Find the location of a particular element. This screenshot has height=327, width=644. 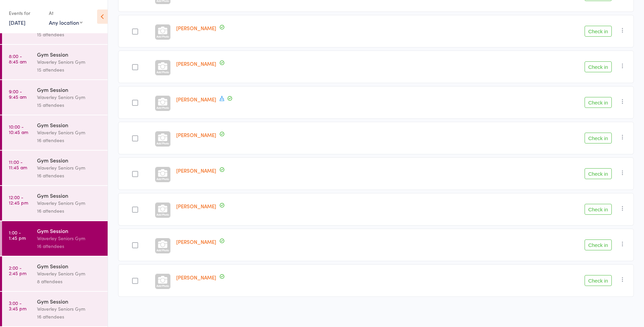

a: 2:00 -2:45 pmGym SessionWaverley Seniors Gym8 attendees is located at coordinates (55, 274).